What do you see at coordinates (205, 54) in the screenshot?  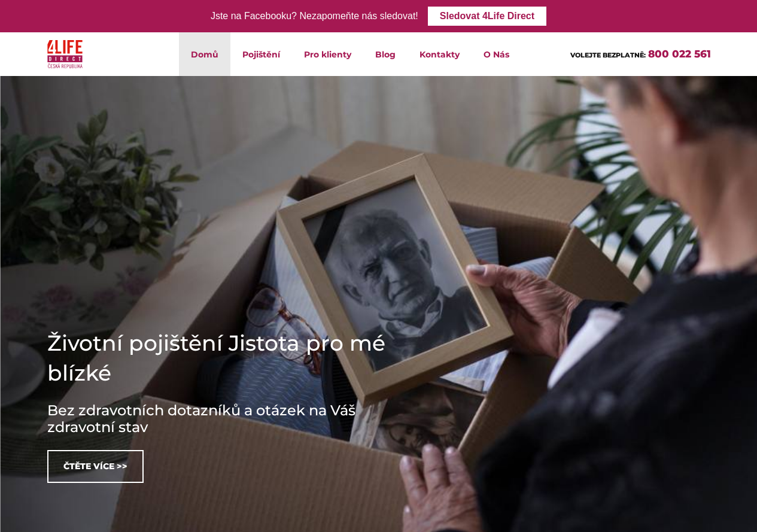 I see `a: Domů` at bounding box center [205, 54].